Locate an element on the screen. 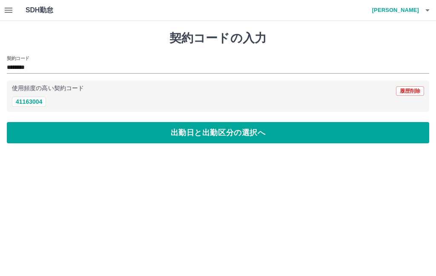 This screenshot has height=276, width=436. h1: 契約コードの入力 is located at coordinates (218, 38).